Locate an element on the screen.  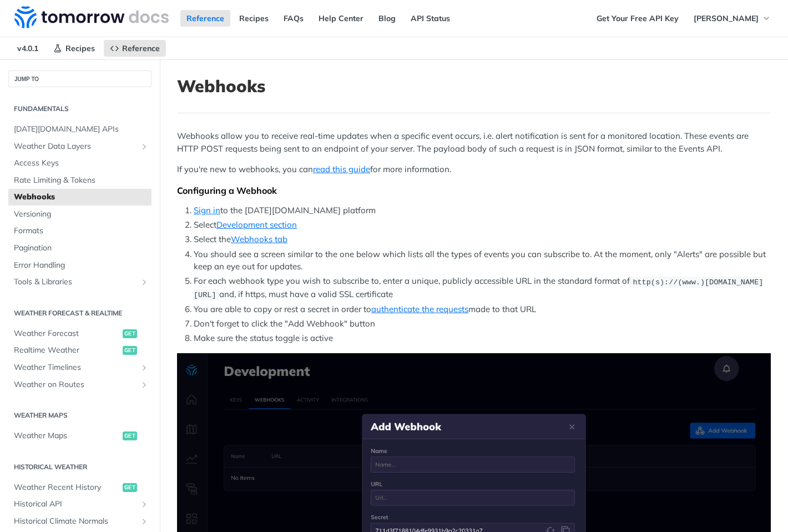
p: Webhooks allow you to receive real-time updates when a specific event occurs, i.e. alert notifica... is located at coordinates (474, 142).